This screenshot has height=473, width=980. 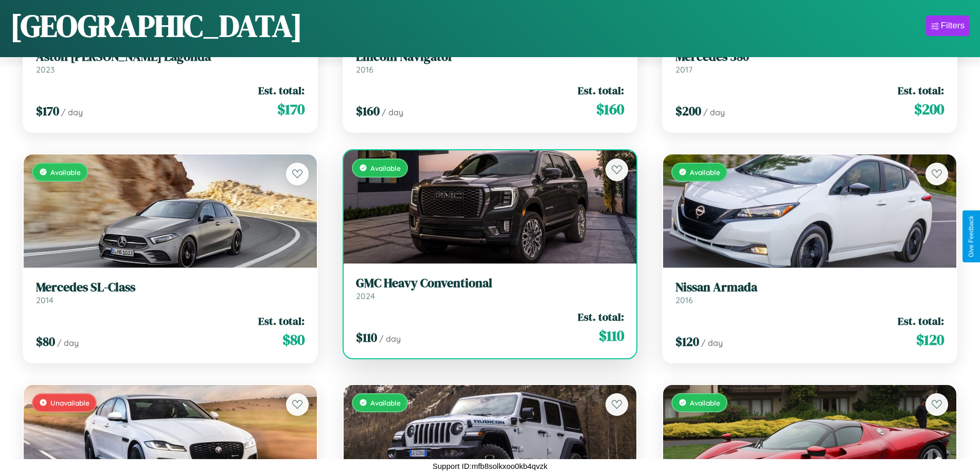 I want to click on span: Unavailable, so click(x=70, y=403).